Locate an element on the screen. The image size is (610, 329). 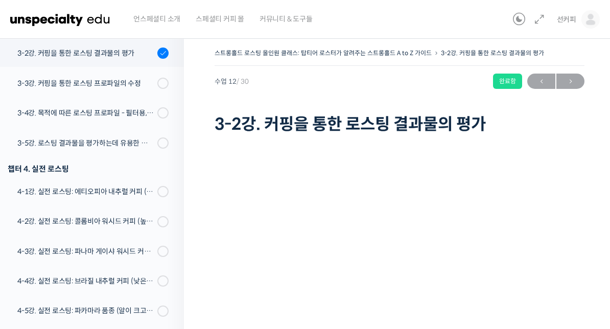
div: 3-2강. 커핑을 통한 로스팅 결과물의 평가 is located at coordinates (86, 53).